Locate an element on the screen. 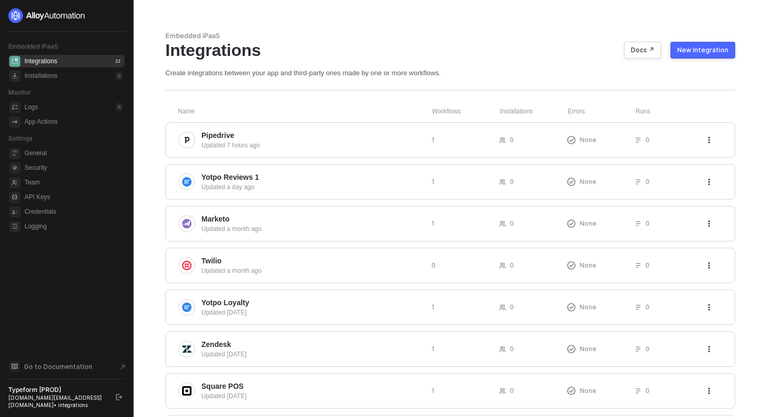  span: documentation is located at coordinates (15, 366).